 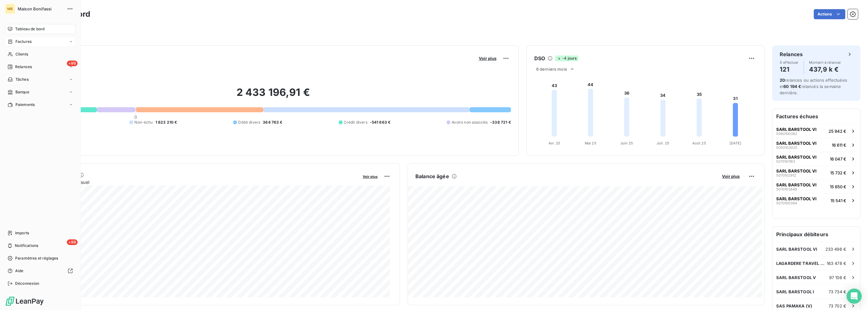 I want to click on span: 233 496 €, so click(x=836, y=249).